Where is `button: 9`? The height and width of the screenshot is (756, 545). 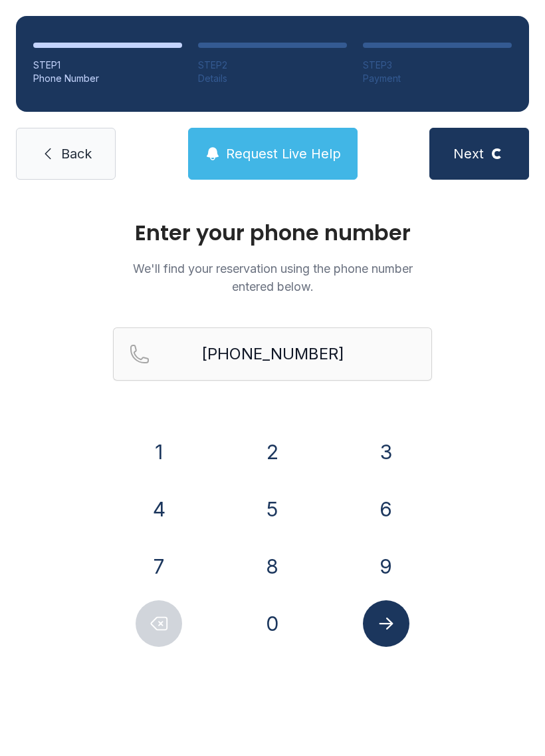 button: 9 is located at coordinates (387, 566).